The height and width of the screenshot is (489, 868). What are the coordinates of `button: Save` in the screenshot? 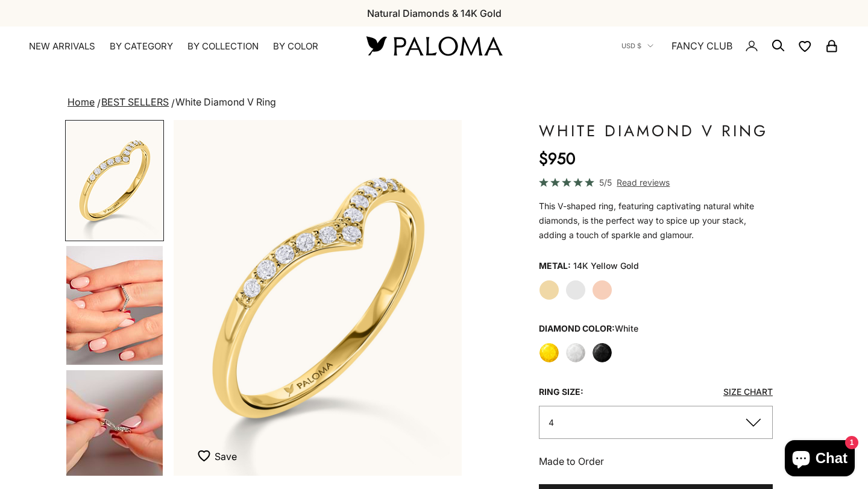 It's located at (217, 457).